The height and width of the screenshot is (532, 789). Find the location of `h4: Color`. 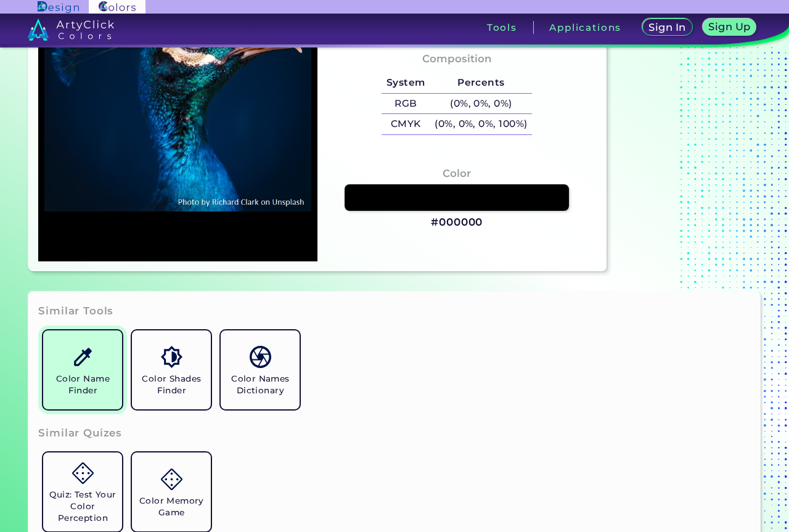

h4: Color is located at coordinates (456, 173).